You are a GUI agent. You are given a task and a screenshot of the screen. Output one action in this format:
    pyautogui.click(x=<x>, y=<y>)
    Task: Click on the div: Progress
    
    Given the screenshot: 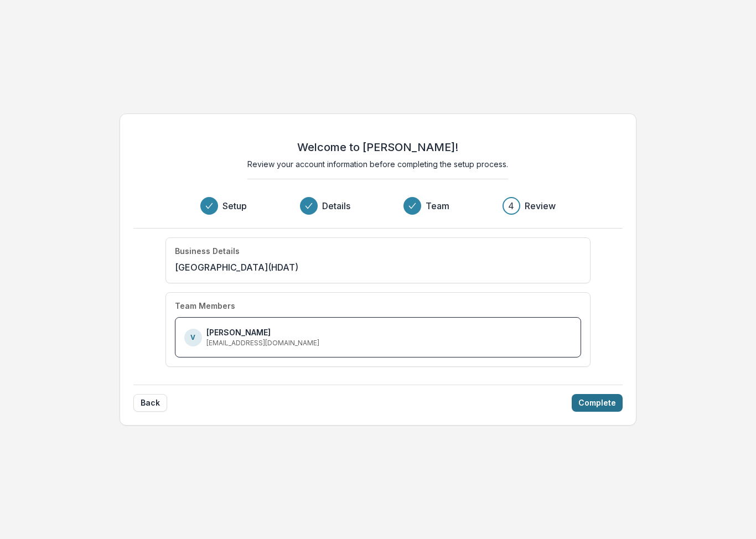 What is the action you would take?
    pyautogui.click(x=378, y=206)
    